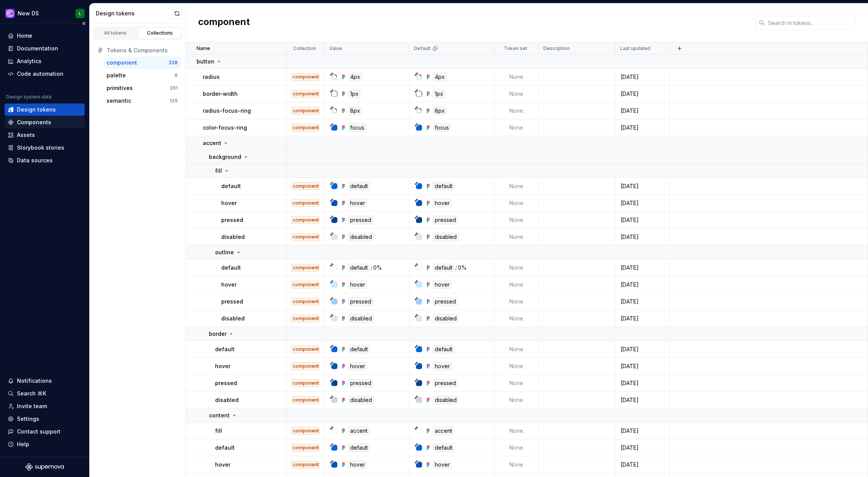 The width and height of the screenshot is (868, 477). What do you see at coordinates (142, 101) in the screenshot?
I see `button: semantic125` at bounding box center [142, 101].